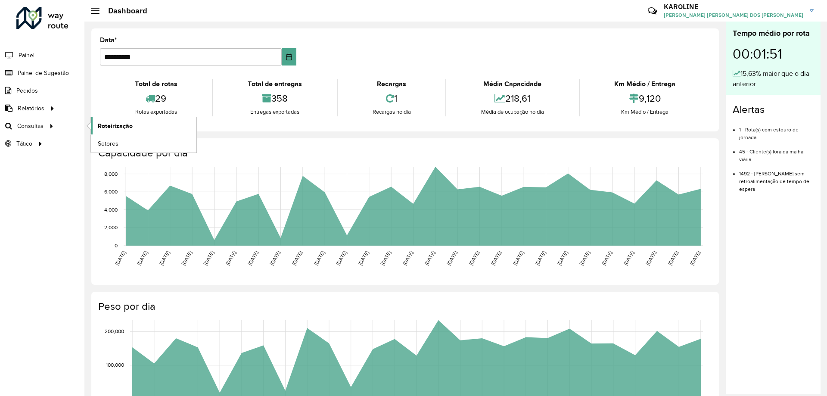 The height and width of the screenshot is (396, 827). Describe the element at coordinates (777, 130) in the screenshot. I see `li: 1 - Rota(s) com estouro de jornada` at that location.